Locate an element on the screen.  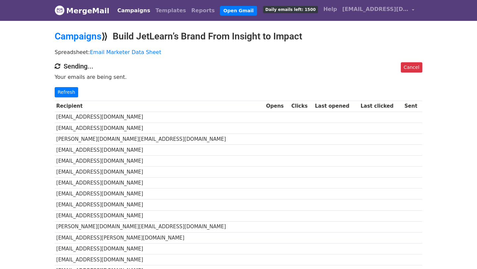
a: Templates is located at coordinates (171, 11).